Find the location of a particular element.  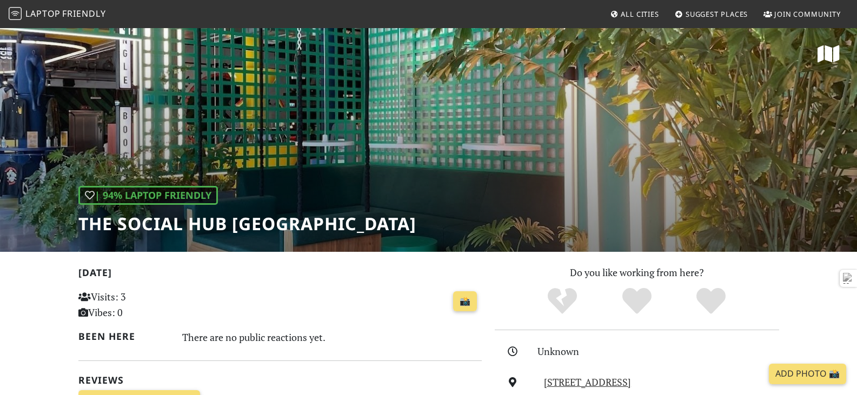

a: LaptopFriendly LaptopFriendly is located at coordinates (57, 14).